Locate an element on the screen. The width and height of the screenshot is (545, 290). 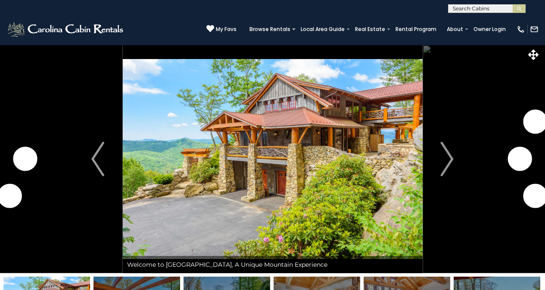
a: About is located at coordinates (455, 29).